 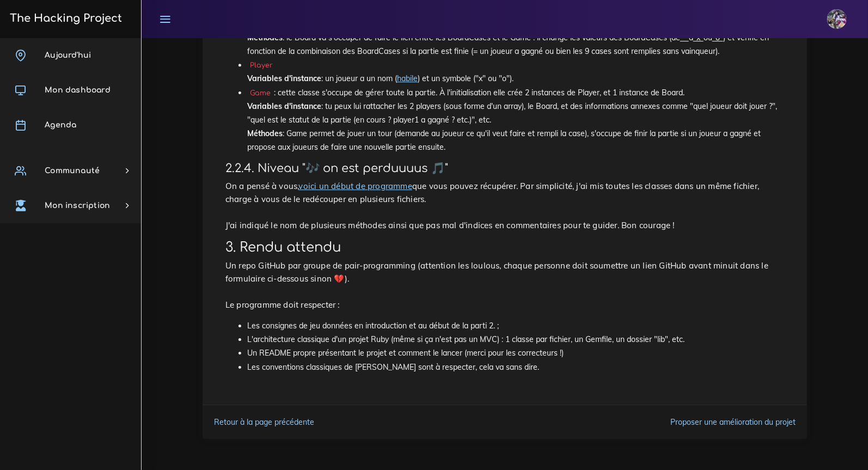 I want to click on a: Proposer une amélioration du projet, so click(x=733, y=422).